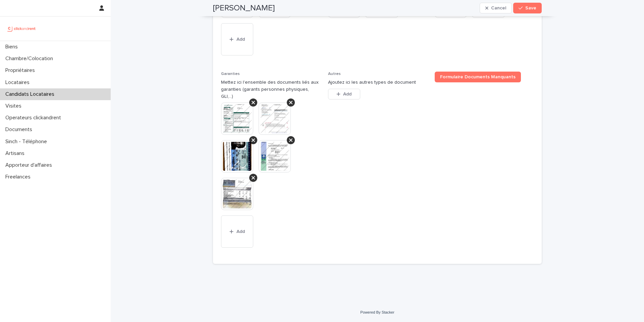  Describe the element at coordinates (30, 58) in the screenshot. I see `p: Chambre/Colocation` at that location.